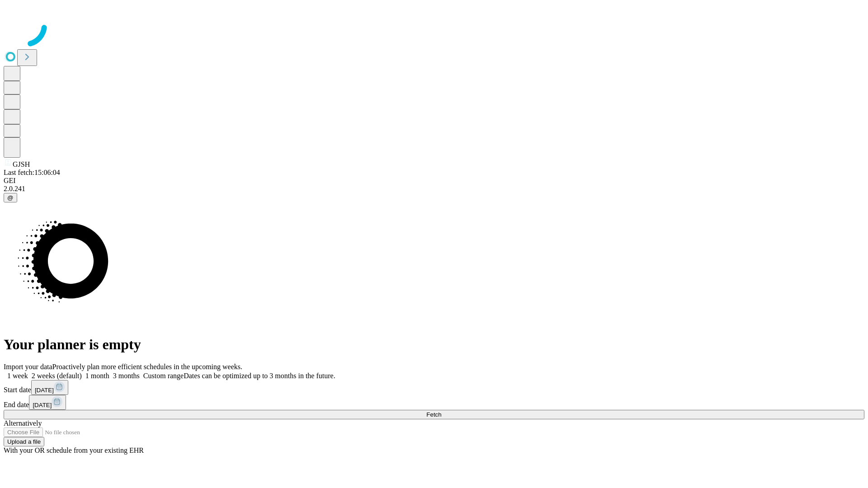 This screenshot has width=868, height=488. Describe the element at coordinates (24, 441) in the screenshot. I see `button: Upload a file` at that location.